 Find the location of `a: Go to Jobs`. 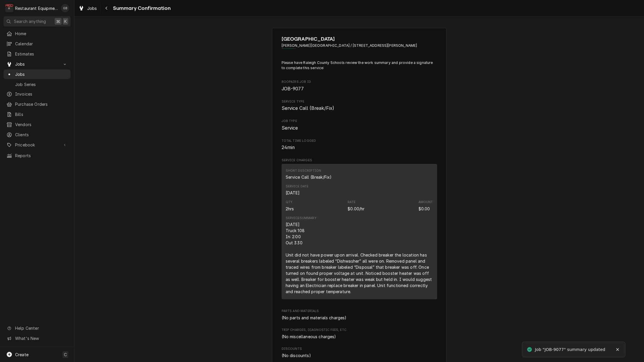

a: Go to Jobs is located at coordinates (37, 64).